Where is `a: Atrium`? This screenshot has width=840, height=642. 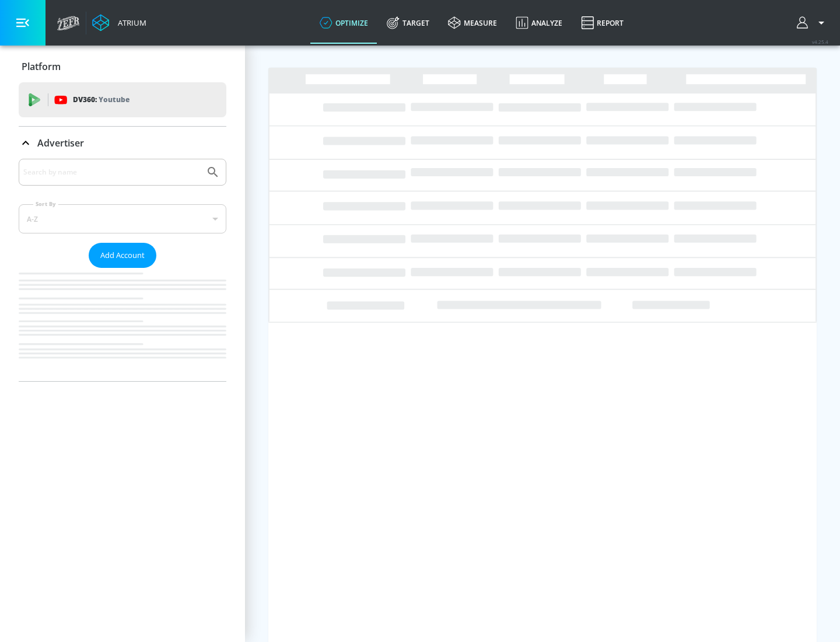
a: Atrium is located at coordinates (119, 23).